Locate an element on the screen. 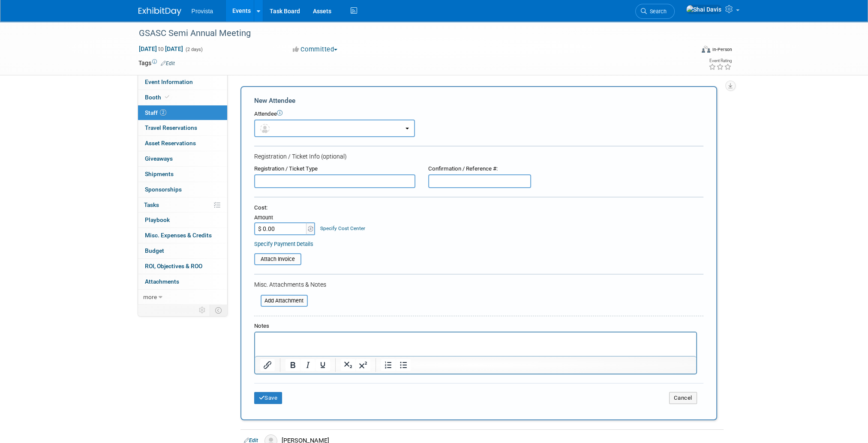  button: Insert/edit link is located at coordinates (268, 365).